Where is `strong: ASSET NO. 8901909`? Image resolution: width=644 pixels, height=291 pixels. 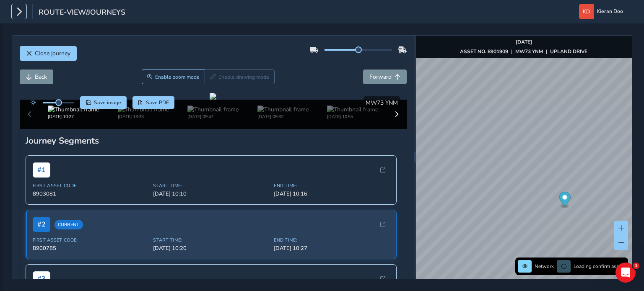
strong: ASSET NO. 8901909 is located at coordinates (484, 52).